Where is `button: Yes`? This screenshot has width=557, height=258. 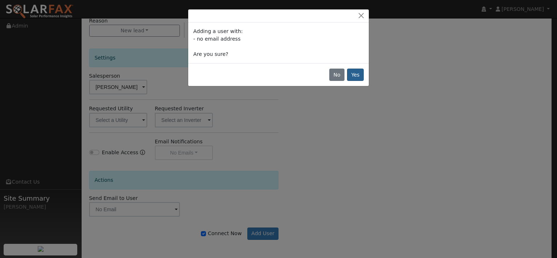
button: Yes is located at coordinates (355, 75).